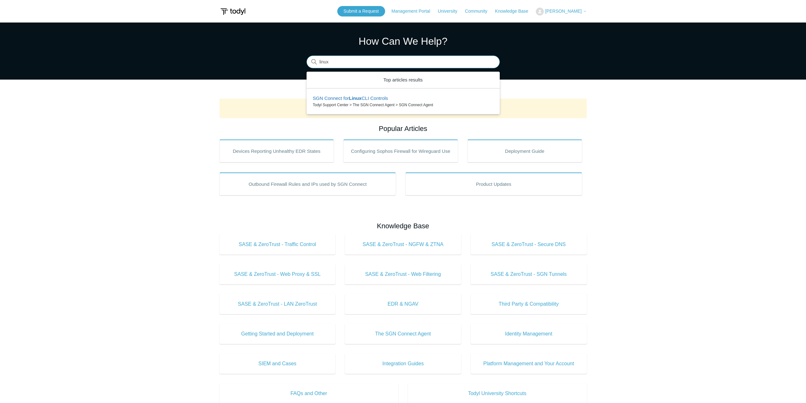 The width and height of the screenshot is (806, 403). I want to click on h2: Popular Articles, so click(403, 128).